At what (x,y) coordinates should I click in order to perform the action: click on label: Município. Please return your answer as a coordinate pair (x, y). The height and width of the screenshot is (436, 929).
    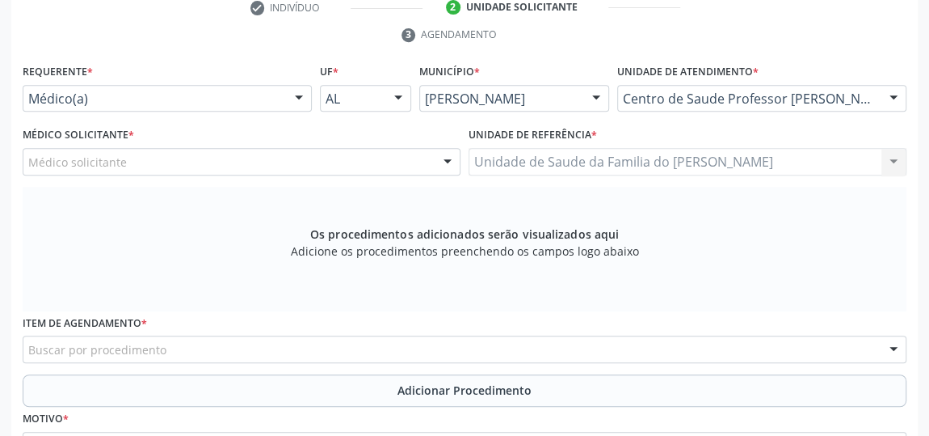
    Looking at the image, I should click on (449, 72).